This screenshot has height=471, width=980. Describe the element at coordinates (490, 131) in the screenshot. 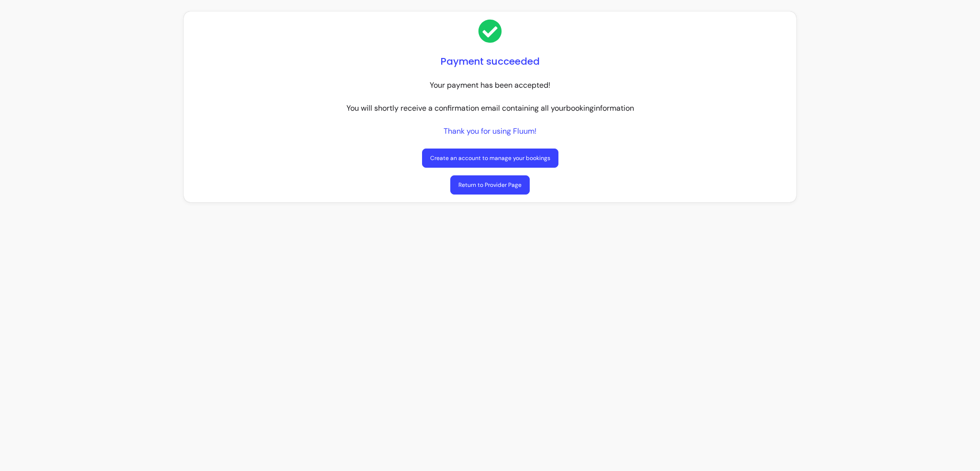

I see `p: Thank you for using Fluum!` at that location.